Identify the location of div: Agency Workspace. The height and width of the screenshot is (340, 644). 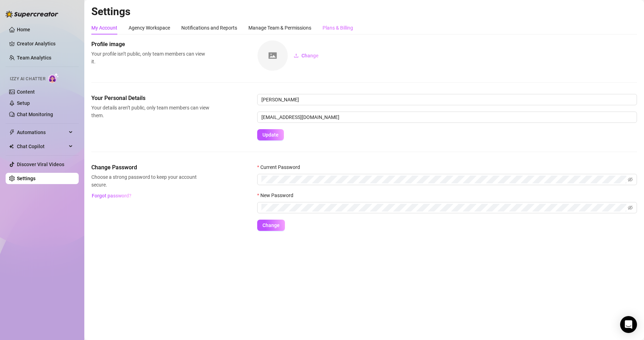
(150, 28).